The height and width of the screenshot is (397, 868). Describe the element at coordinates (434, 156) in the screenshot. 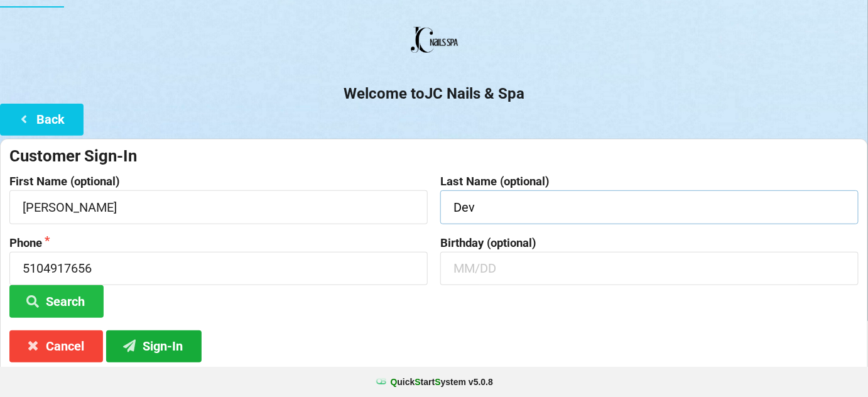

I see `div: Customer Sign-In` at that location.